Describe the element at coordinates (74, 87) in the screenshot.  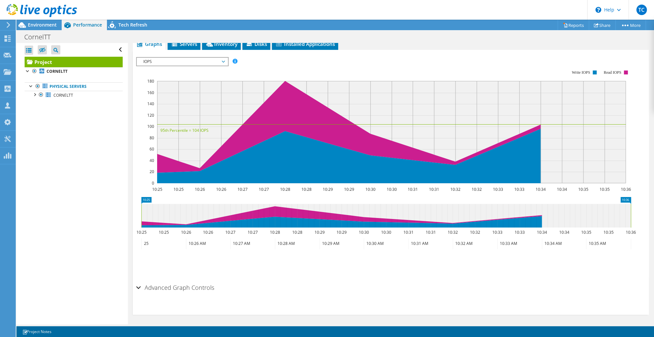
I see `a: Physical Servers` at that location.